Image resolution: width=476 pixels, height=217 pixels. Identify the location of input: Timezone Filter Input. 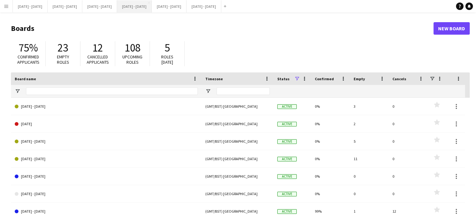
(243, 91).